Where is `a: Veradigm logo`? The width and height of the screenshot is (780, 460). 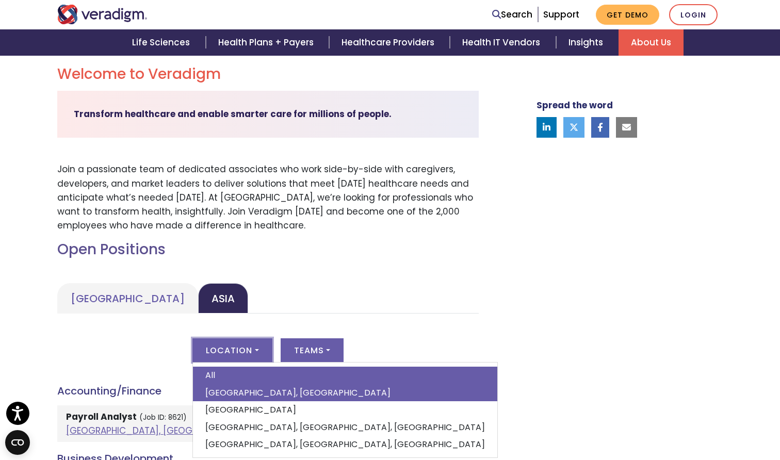 a: Veradigm logo is located at coordinates (102, 14).